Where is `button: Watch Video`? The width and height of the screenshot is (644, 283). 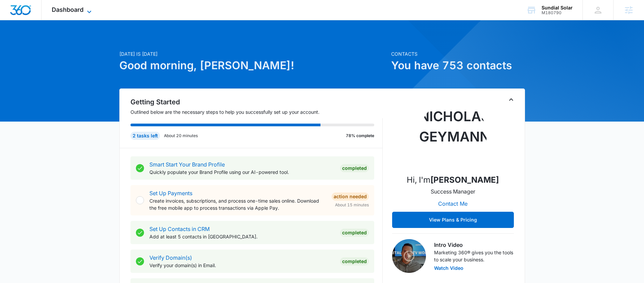 button: Watch Video is located at coordinates (448, 268).